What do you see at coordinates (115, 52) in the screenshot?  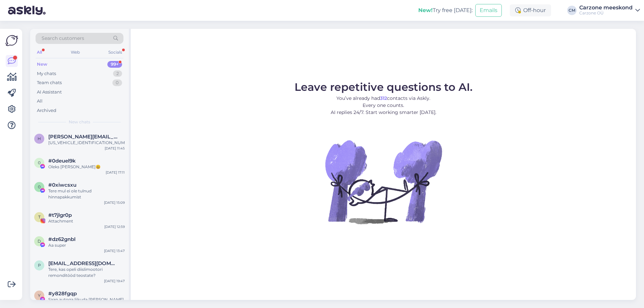 I see `div: Socials` at bounding box center [115, 52].